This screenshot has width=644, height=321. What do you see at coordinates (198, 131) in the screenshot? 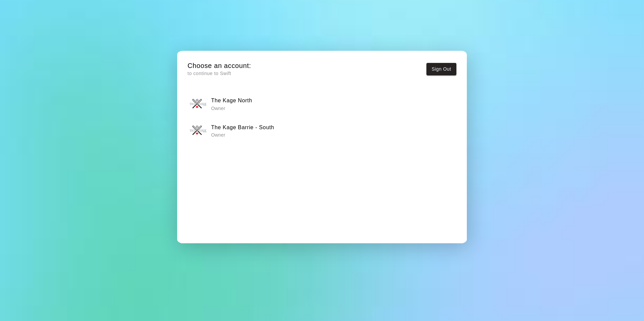
I see `img: The Kage Barrie - South` at bounding box center [198, 131].